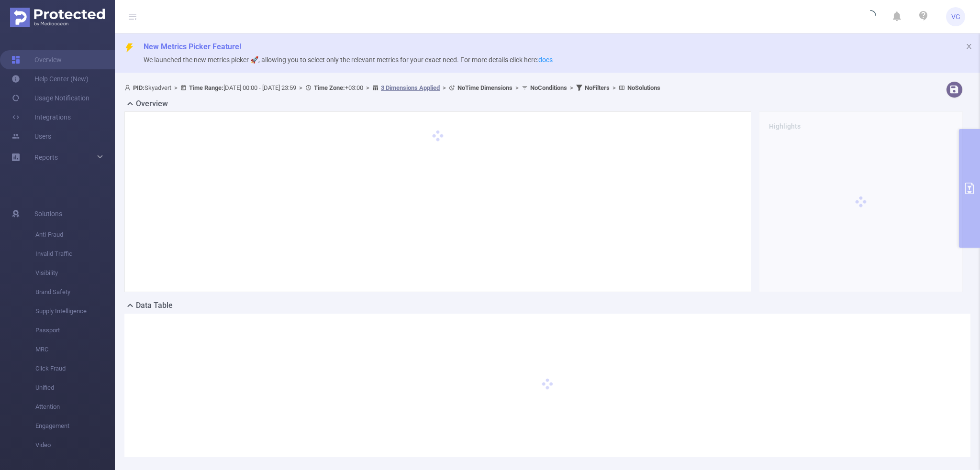  What do you see at coordinates (75, 426) in the screenshot?
I see `span: Engagement` at bounding box center [75, 426].